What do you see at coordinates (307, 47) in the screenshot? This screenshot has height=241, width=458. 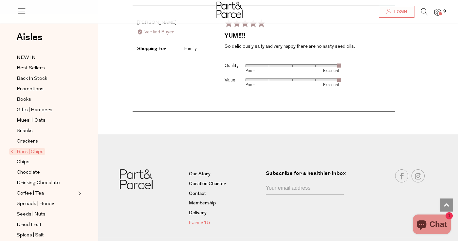 I see `p: So deliciously salty and very happy there are no nasty seed oils.` at bounding box center [307, 47].